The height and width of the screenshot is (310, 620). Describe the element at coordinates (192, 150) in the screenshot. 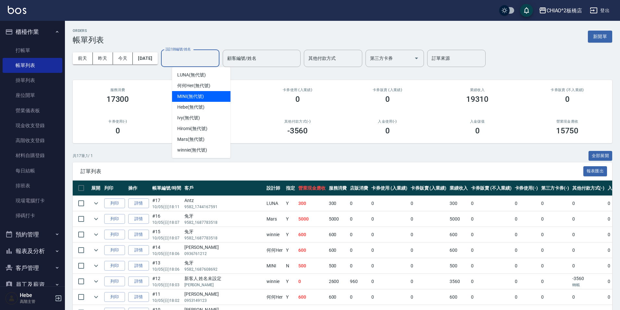

I see `span: winnie (無代號)` at that location.